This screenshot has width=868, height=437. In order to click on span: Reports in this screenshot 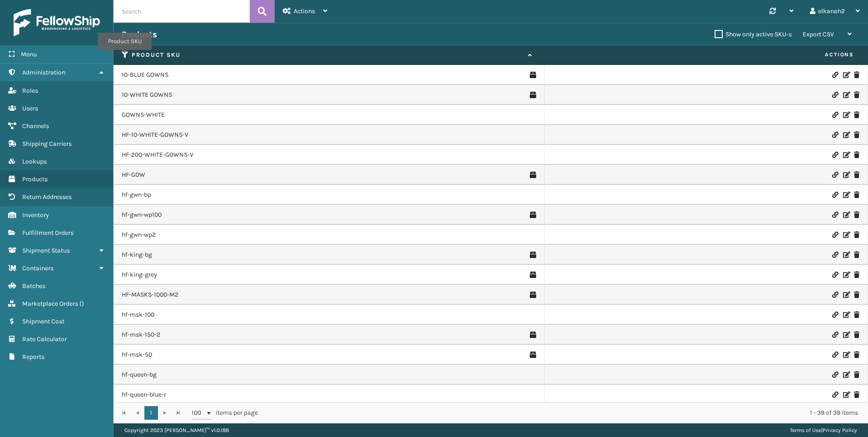, I will do `click(33, 356)`.